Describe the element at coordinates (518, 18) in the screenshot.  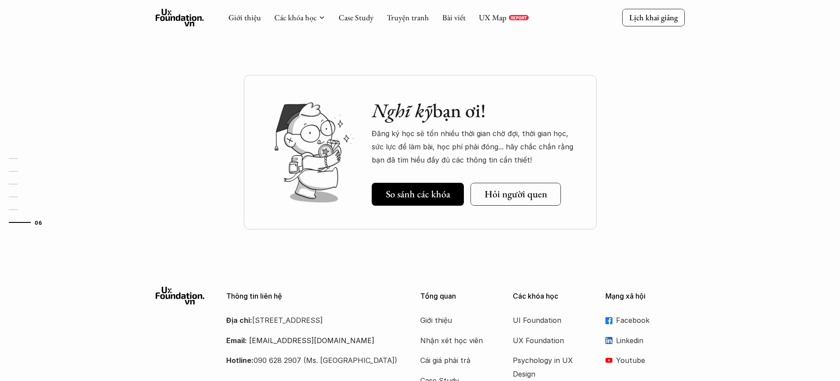
I see `p: REPORT` at that location.